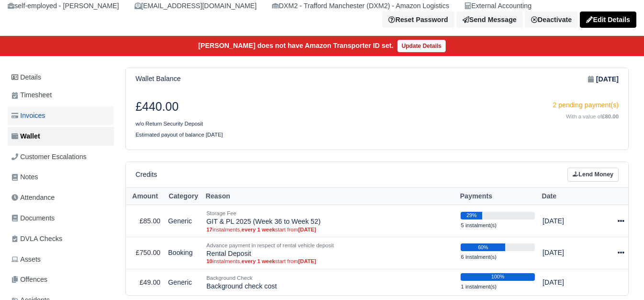 This screenshot has height=300, width=644. Describe the element at coordinates (498, 196) in the screenshot. I see `th: Payments` at that location.